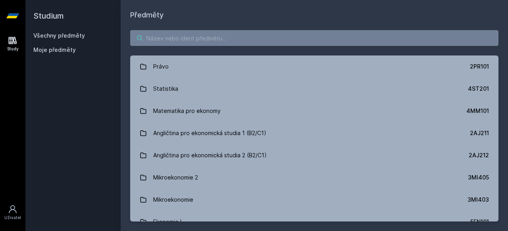 The height and width of the screenshot is (231, 508). What do you see at coordinates (314, 38) in the screenshot?
I see `input: Název nebo ident předmětu…` at bounding box center [314, 38].